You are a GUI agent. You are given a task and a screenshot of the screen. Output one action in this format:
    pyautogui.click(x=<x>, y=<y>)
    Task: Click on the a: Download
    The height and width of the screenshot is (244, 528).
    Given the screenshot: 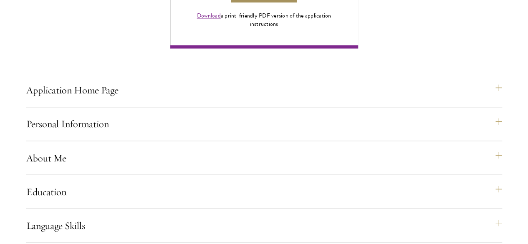 What is the action you would take?
    pyautogui.click(x=209, y=15)
    